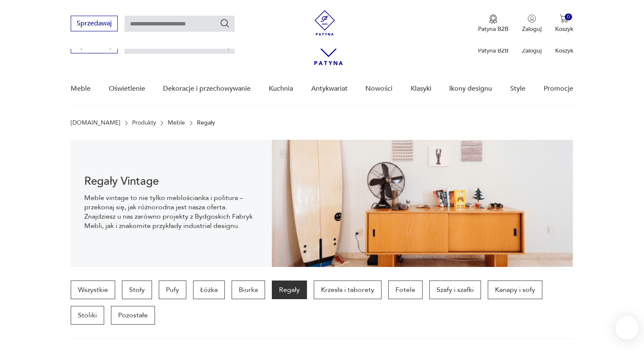 Image resolution: width=644 pixels, height=350 pixels. I want to click on a: Produkty, so click(144, 123).